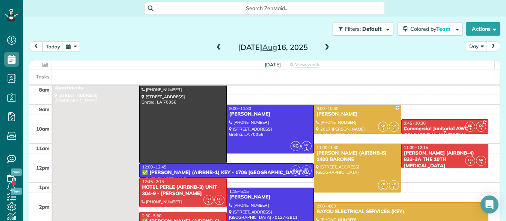 This screenshot has height=221, width=506. What do you see at coordinates (372, 29) in the screenshot?
I see `span: Default` at bounding box center [372, 29].